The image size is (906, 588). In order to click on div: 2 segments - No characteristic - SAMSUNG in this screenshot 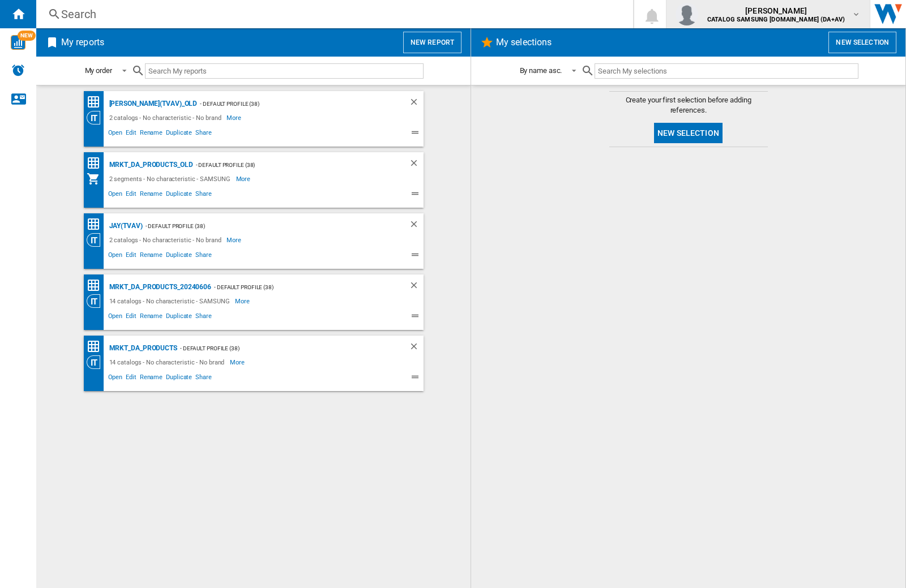, I will do `click(171, 179)`.